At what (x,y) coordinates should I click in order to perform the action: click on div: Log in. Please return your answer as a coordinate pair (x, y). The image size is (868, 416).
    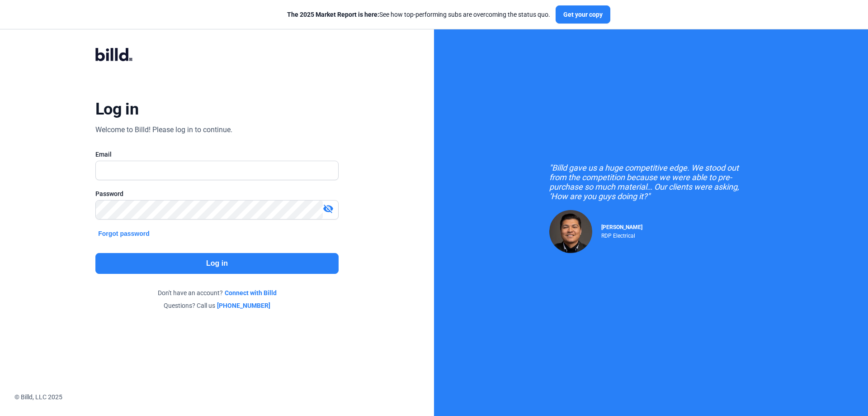
    Looking at the image, I should click on (117, 109).